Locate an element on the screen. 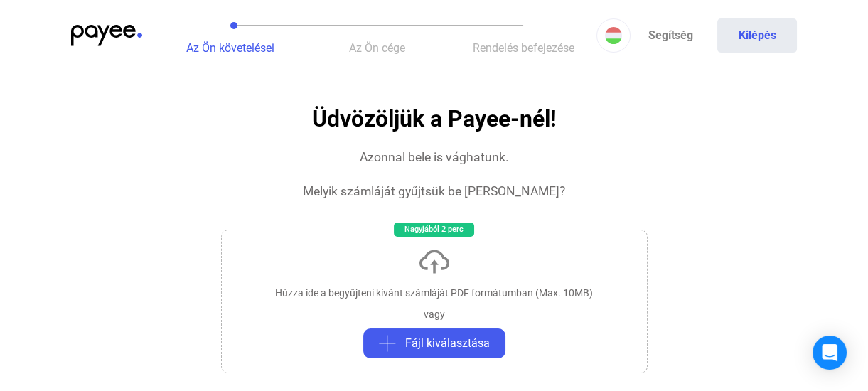 This screenshot has height=391, width=868. div: Open Intercom Messenger is located at coordinates (830, 352).